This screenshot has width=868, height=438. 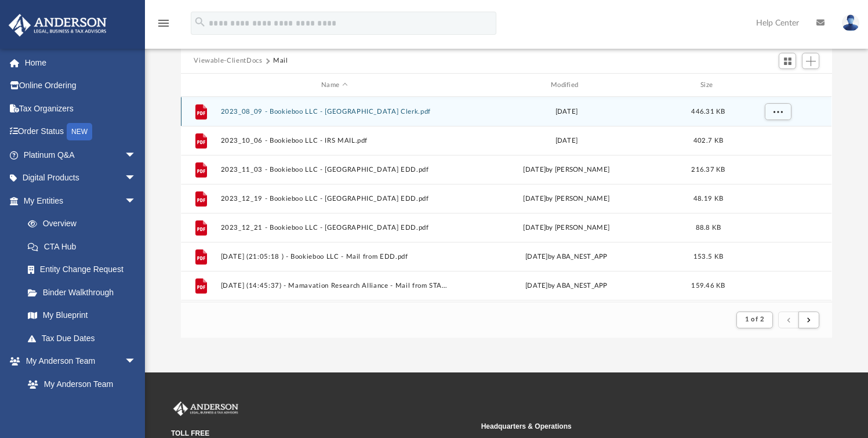 I want to click on div: grid, so click(x=506, y=199).